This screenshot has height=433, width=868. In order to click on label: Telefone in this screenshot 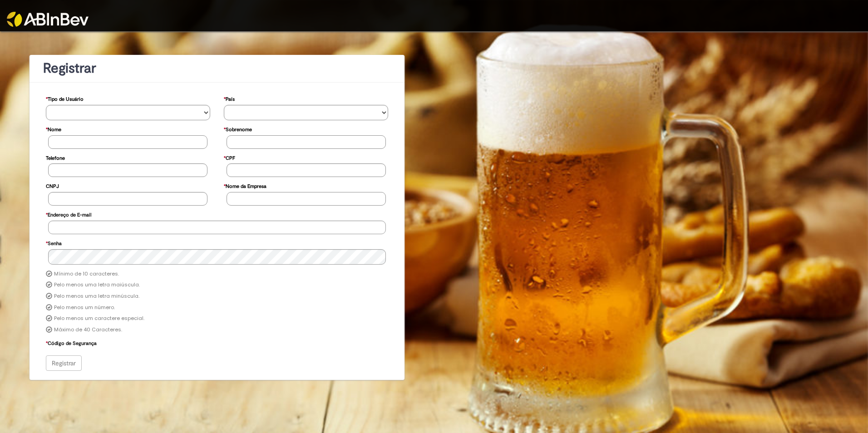, I will do `click(55, 157)`.